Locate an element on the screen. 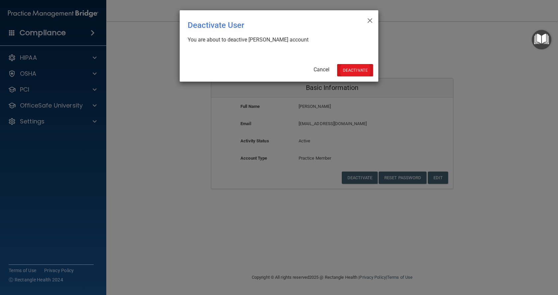 The height and width of the screenshot is (295, 558). a: Cancel is located at coordinates (321, 69).